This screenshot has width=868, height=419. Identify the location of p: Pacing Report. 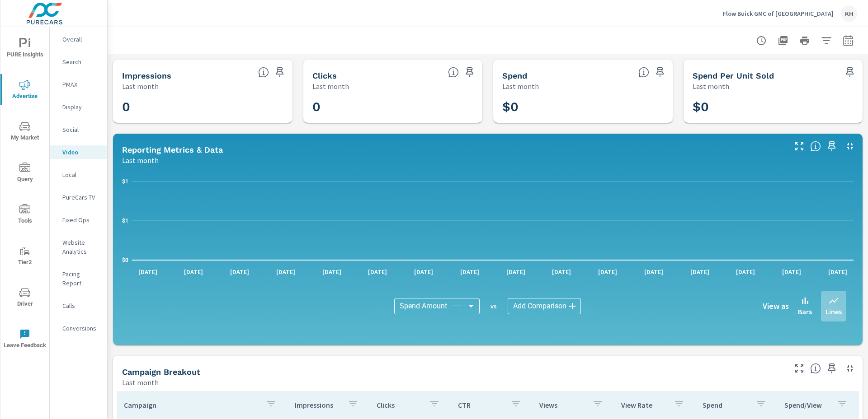
(81, 279).